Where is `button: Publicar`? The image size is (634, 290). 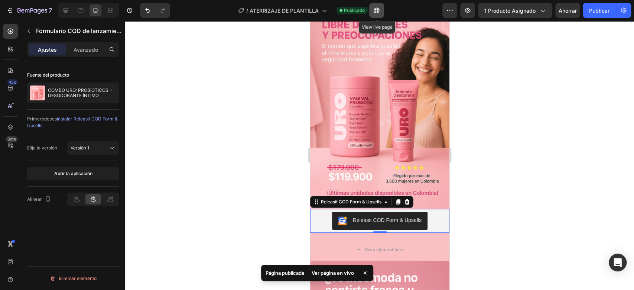 button: Publicar is located at coordinates (599, 10).